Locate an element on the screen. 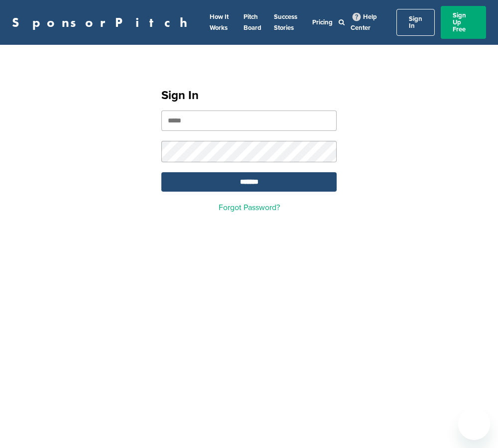 Image resolution: width=498 pixels, height=448 pixels. a: Sign Up Free is located at coordinates (463, 23).